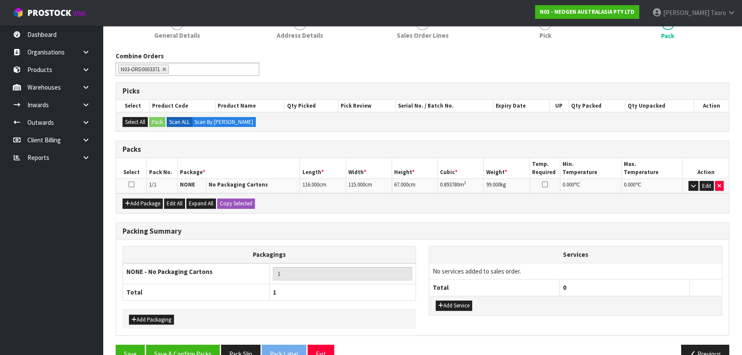  What do you see at coordinates (153, 184) in the screenshot?
I see `span: 1/1` at bounding box center [153, 184].